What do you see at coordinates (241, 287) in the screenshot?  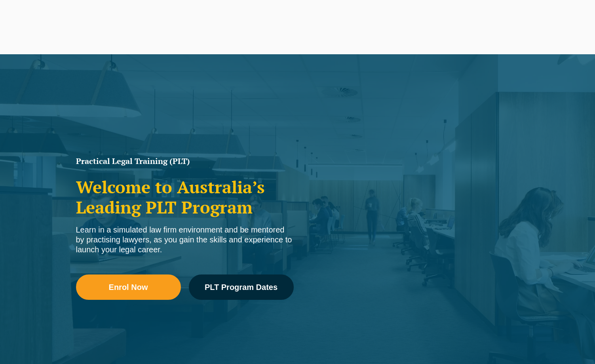 I see `span: PLT Program Dates` at bounding box center [241, 287].